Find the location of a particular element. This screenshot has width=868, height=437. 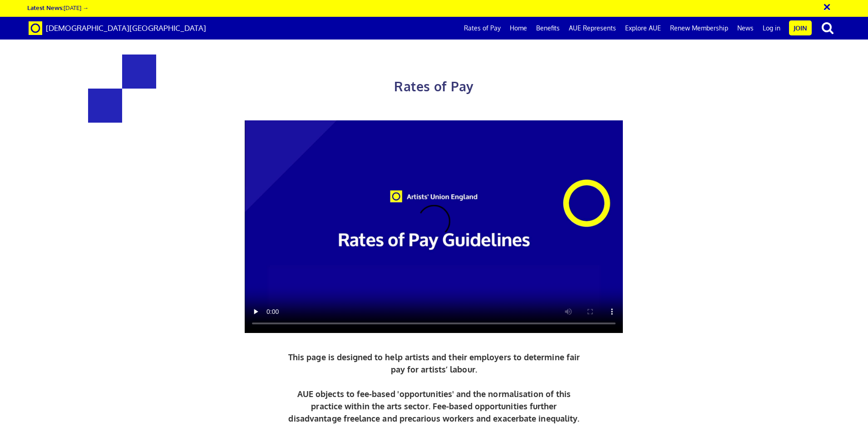

a: Benefits is located at coordinates (548, 28).